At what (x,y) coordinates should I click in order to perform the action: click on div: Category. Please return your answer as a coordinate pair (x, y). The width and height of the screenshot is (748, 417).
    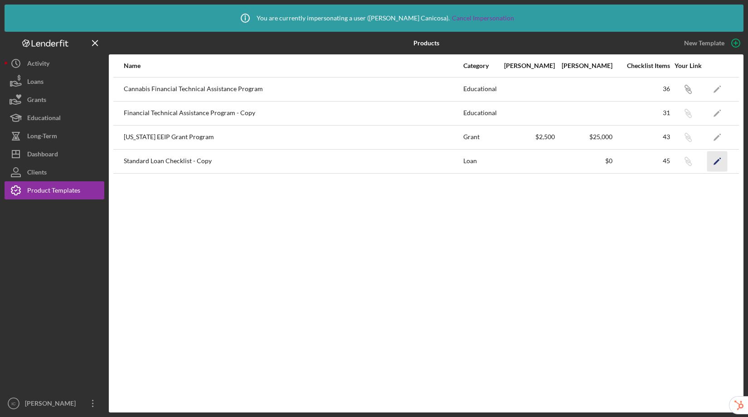
    Looking at the image, I should click on (480, 66).